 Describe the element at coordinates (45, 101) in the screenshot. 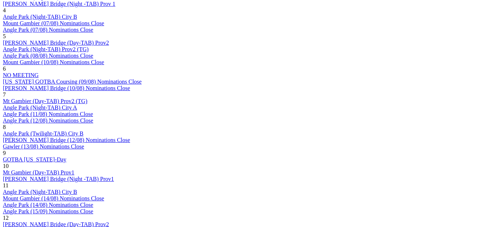

I see `a: Mt Gambier (Day-TAB) Prov2 (TG)` at that location.